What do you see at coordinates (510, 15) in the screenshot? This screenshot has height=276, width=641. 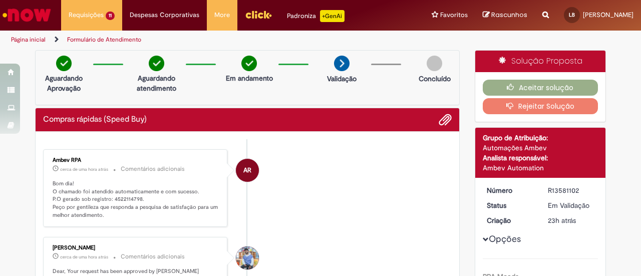 I see `span: Rascunhos` at bounding box center [510, 15].